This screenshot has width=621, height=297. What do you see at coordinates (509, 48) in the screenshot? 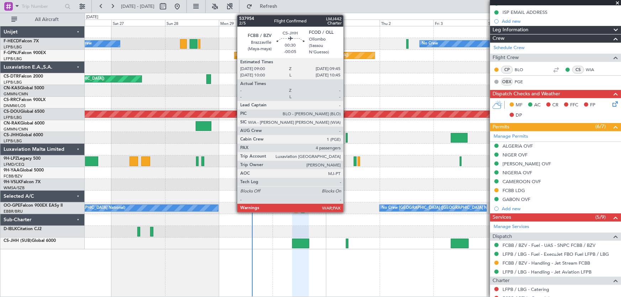
I see `a: Schedule Crew` at bounding box center [509, 48].